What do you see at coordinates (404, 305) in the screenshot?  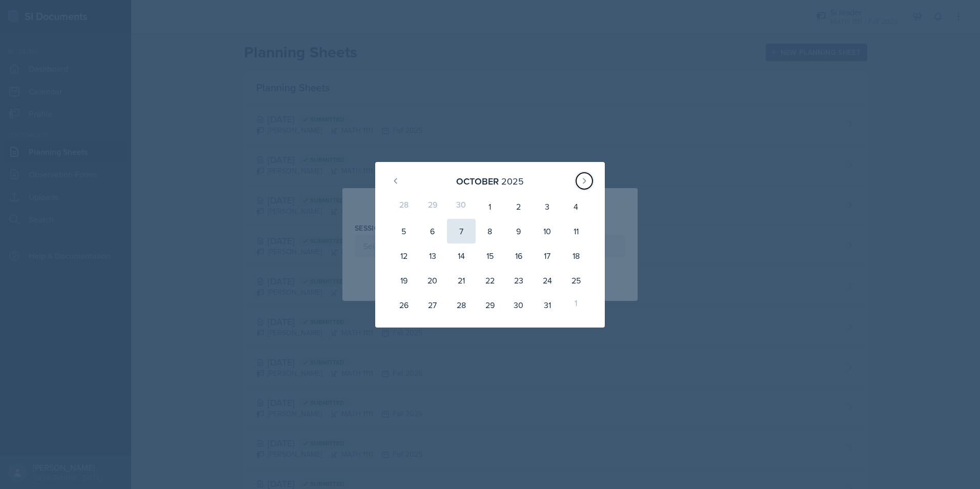 I see `div: 26` at bounding box center [404, 305].